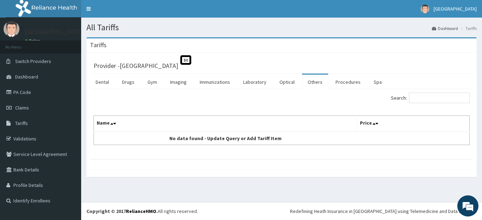 This screenshot has height=220, width=482. Describe the element at coordinates (102, 82) in the screenshot. I see `a: Dental` at that location.